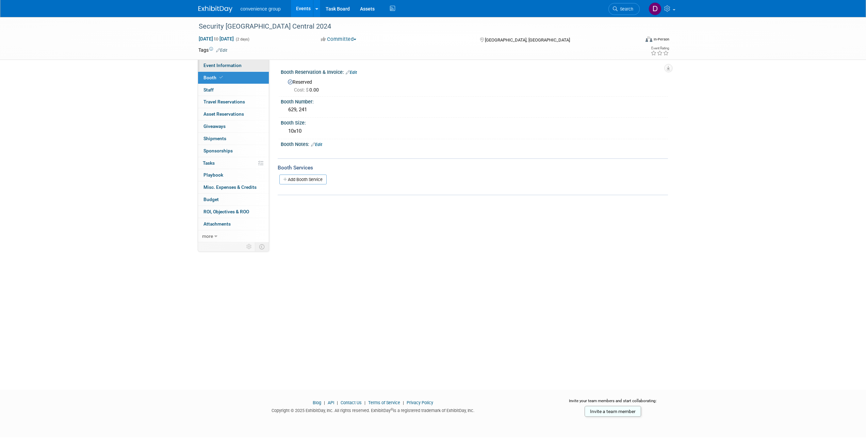 The height and width of the screenshot is (444, 866). I want to click on span: Asset Reservations, so click(223, 114).